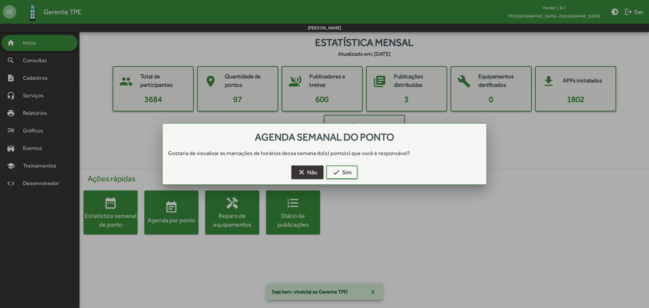 Image resolution: width=649 pixels, height=308 pixels. Describe the element at coordinates (336, 172) in the screenshot. I see `mat-icon: check` at that location.